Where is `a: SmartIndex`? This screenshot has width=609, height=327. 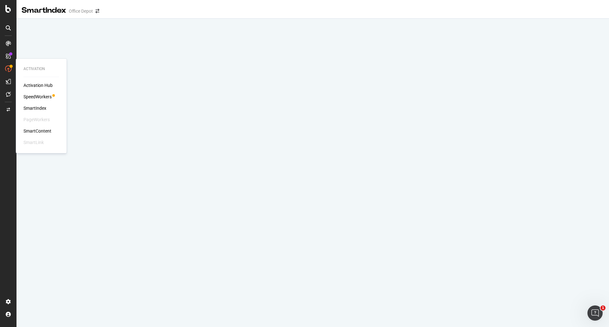 a: SmartIndex is located at coordinates (35, 108).